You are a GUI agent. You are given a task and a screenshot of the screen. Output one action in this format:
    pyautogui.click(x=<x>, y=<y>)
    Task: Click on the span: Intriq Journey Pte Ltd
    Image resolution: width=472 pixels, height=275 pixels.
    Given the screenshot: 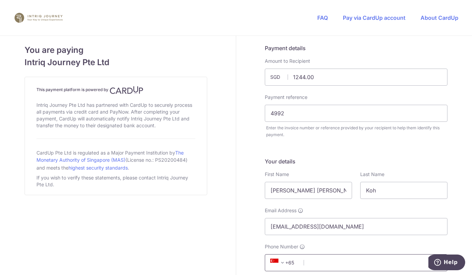 What is the action you would take?
    pyautogui.click(x=116, y=62)
    